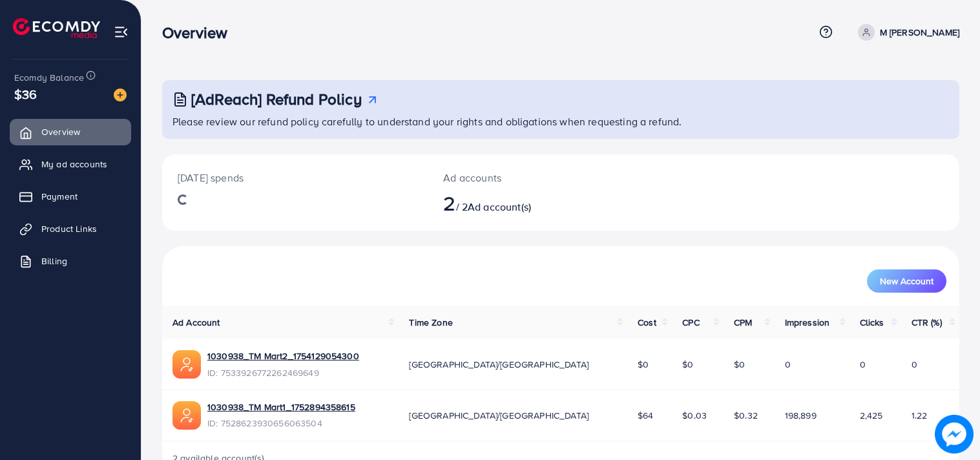  I want to click on span: Ad Account, so click(196, 322).